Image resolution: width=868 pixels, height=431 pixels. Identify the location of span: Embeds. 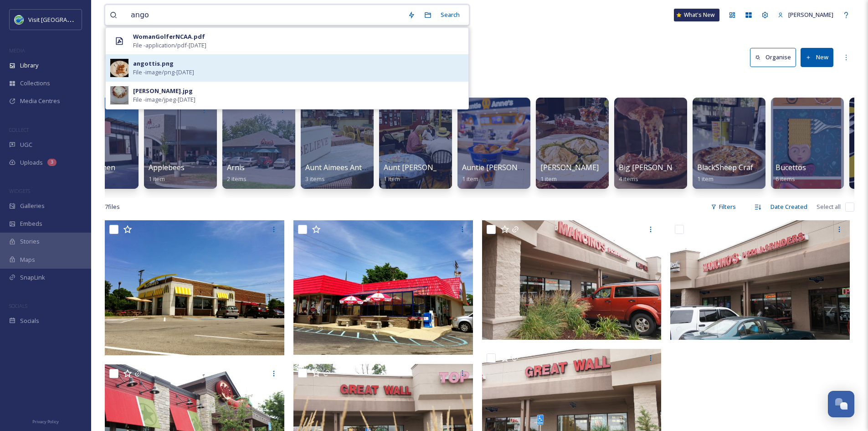
(31, 223).